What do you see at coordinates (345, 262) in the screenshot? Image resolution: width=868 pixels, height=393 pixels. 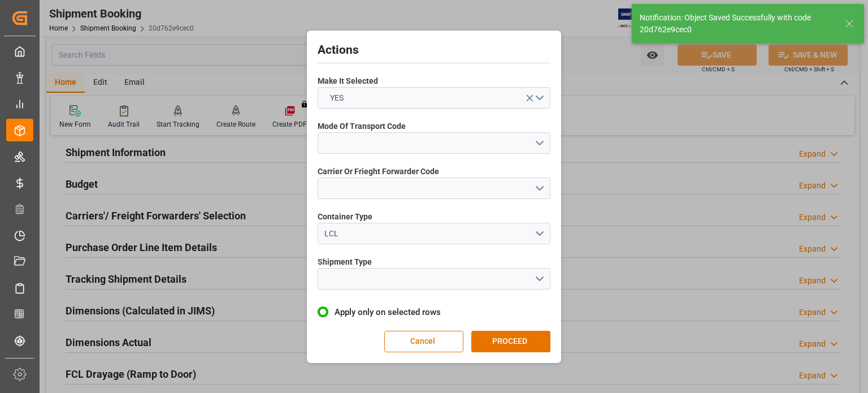 I see `span: Shipment Type` at bounding box center [345, 262].